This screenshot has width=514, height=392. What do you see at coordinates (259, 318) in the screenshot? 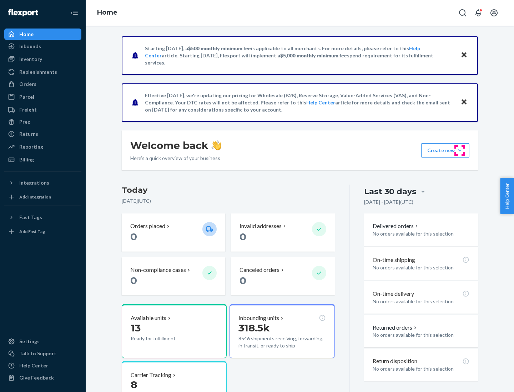
I see `p: Inbounding units` at bounding box center [259, 318].